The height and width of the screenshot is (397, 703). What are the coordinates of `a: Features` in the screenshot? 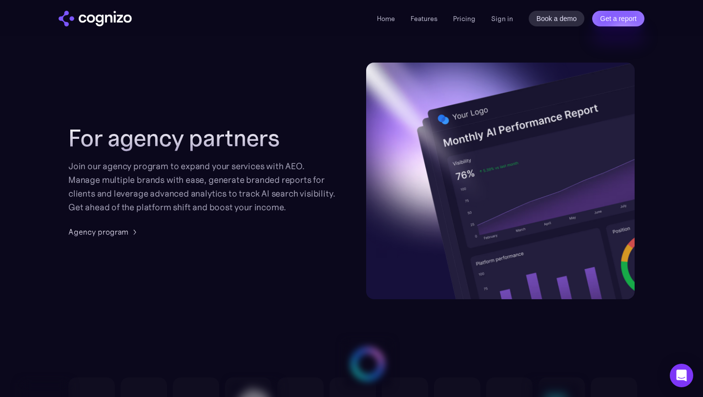 It's located at (424, 19).